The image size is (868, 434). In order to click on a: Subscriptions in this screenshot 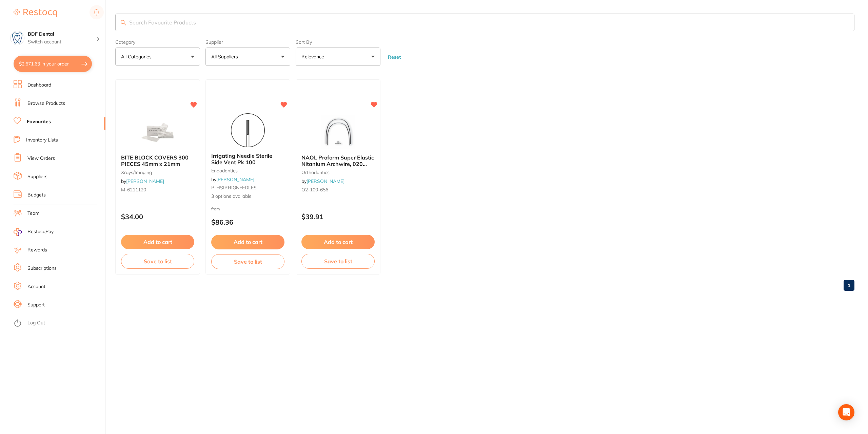, I will do `click(42, 268)`.